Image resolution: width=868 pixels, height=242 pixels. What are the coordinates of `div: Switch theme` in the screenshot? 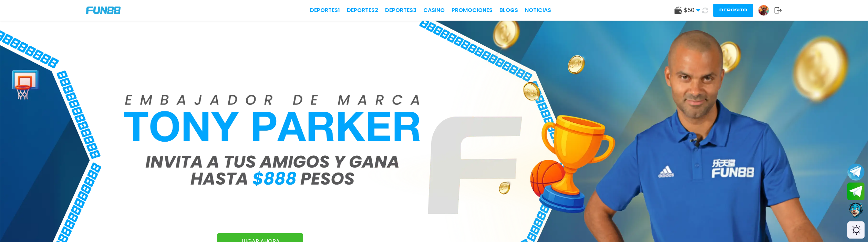 It's located at (856, 230).